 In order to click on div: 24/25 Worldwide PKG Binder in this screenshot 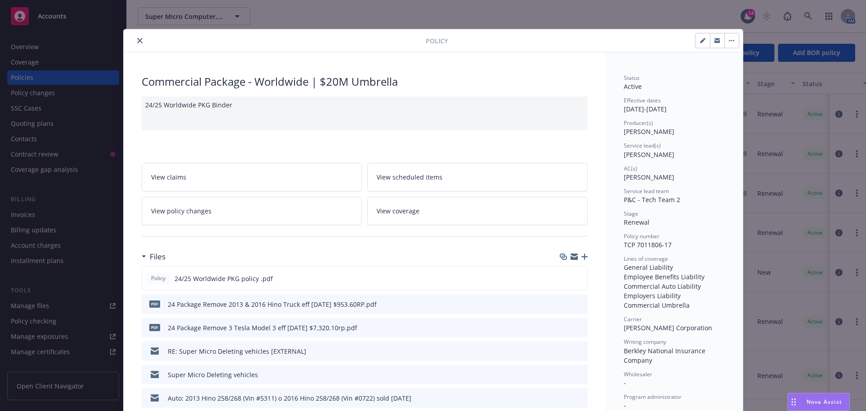, I will do `click(365, 113)`.